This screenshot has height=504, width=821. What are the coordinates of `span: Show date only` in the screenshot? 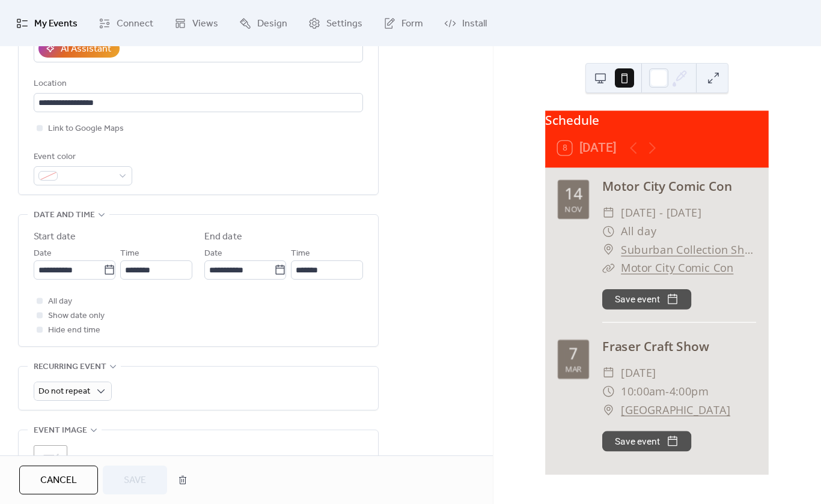 It's located at (76, 316).